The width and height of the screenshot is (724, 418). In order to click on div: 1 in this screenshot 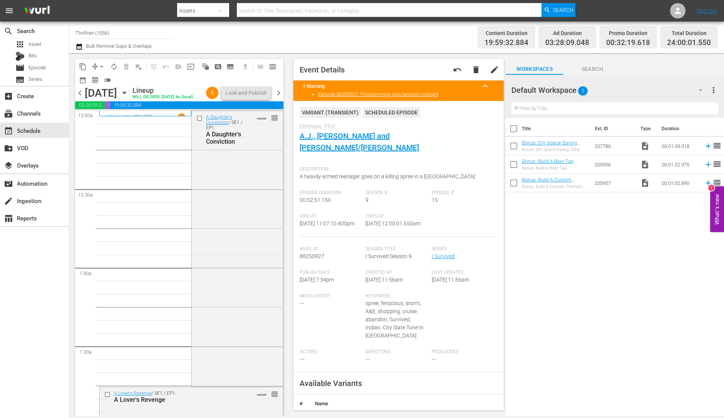, I will do `click(712, 188)`.